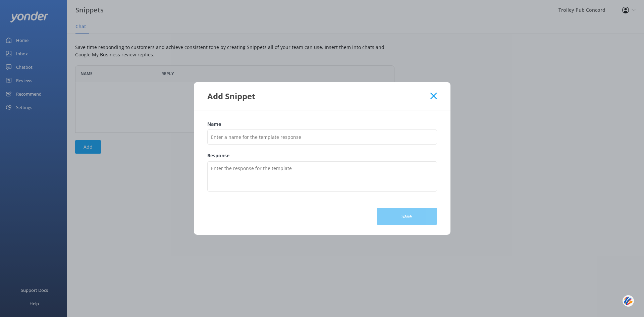  Describe the element at coordinates (319, 96) in the screenshot. I see `div: Add Snippet` at that location.